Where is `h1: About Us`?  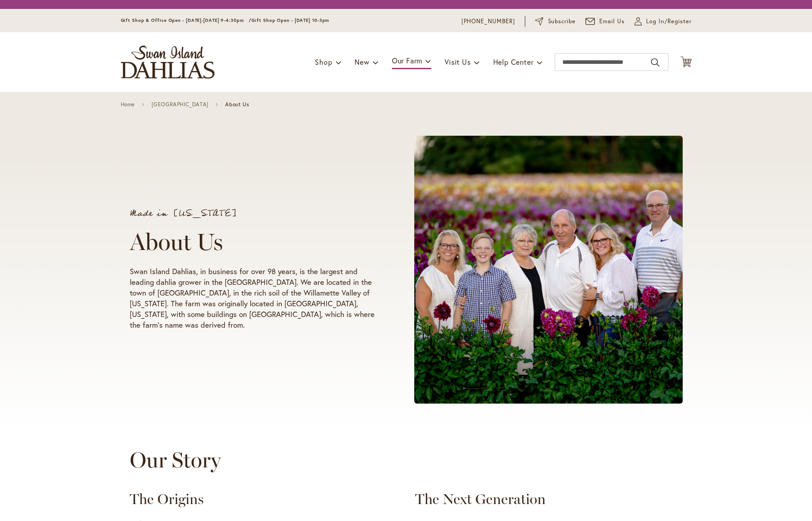 h1: About Us is located at coordinates (255, 241).